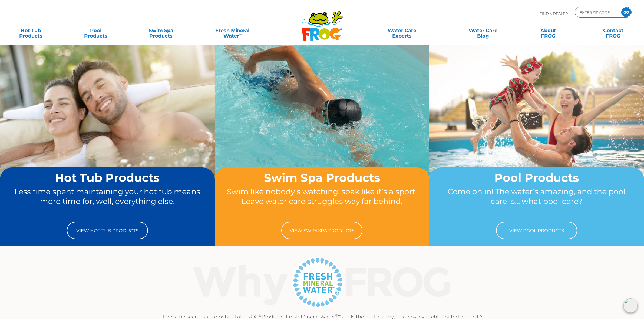  I want to click on input: Zip Code Form, so click(597, 12).